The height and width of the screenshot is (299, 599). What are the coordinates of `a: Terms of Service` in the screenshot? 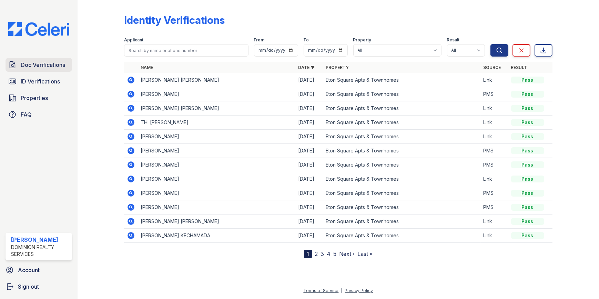 It's located at (321, 290).